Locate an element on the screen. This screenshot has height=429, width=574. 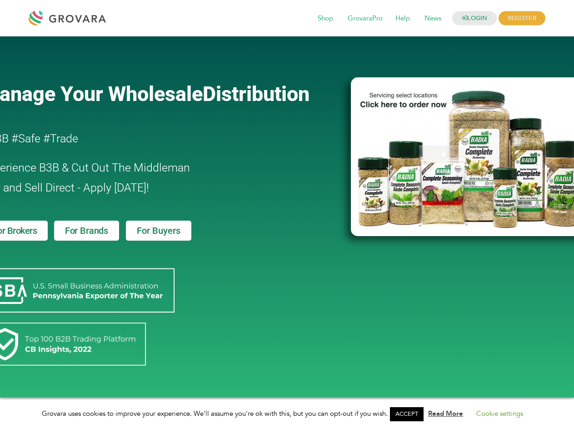
span: GrovaraPro is located at coordinates (365, 19).